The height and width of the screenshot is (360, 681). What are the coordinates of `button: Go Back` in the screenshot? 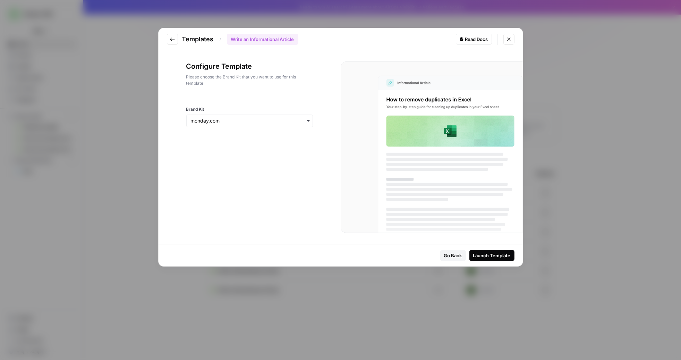 It's located at (453, 255).